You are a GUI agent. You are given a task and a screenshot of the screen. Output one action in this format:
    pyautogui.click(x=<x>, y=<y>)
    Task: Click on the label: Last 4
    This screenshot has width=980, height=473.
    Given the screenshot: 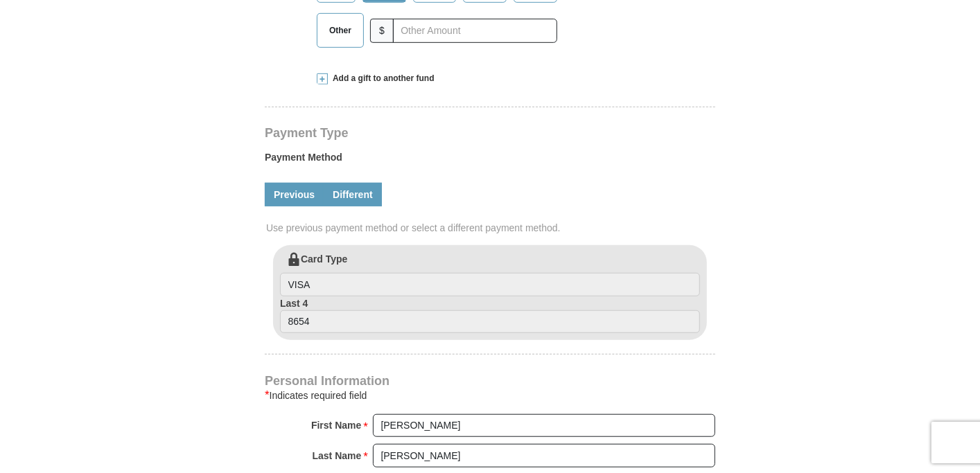 What is the action you would take?
    pyautogui.click(x=490, y=316)
    